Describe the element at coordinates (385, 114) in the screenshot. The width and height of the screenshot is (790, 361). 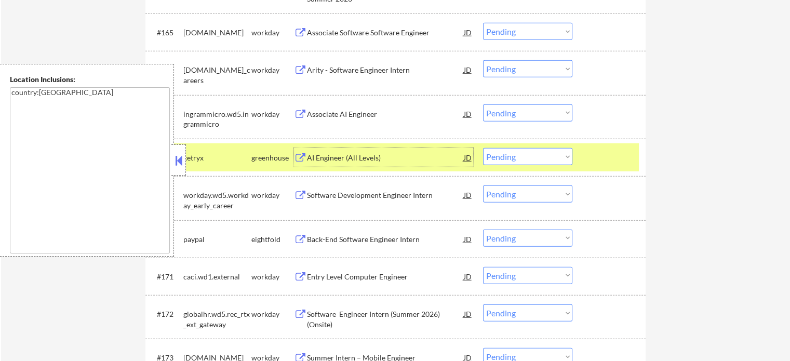
I see `div: Associate AI Engineer` at that location.